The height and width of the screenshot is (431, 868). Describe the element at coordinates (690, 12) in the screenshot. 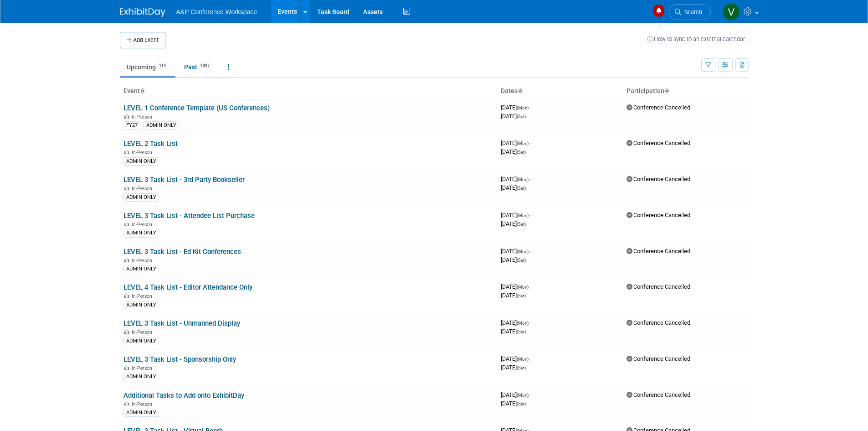

I see `a: Search` at that location.